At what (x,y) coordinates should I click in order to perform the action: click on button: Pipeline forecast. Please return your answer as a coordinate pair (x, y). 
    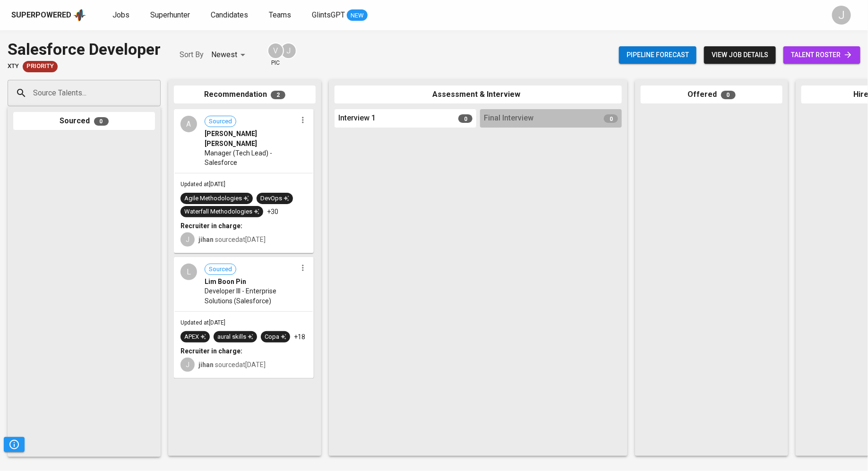
    Looking at the image, I should click on (658, 55).